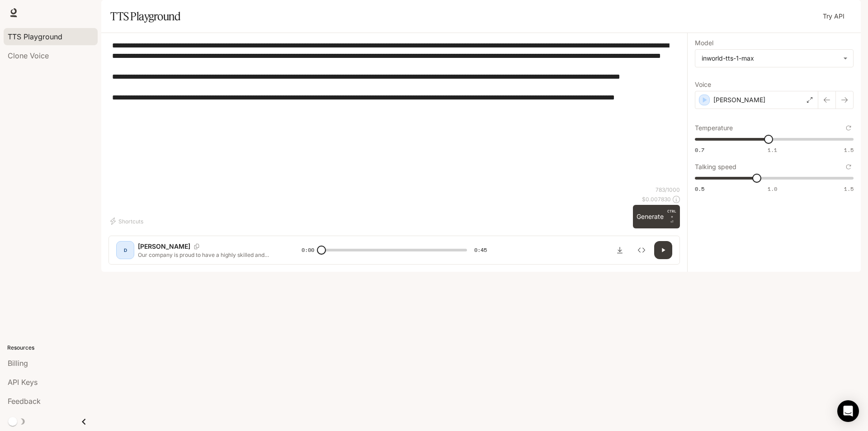 Image resolution: width=868 pixels, height=431 pixels. Describe the element at coordinates (704, 43) in the screenshot. I see `p: Model` at that location.